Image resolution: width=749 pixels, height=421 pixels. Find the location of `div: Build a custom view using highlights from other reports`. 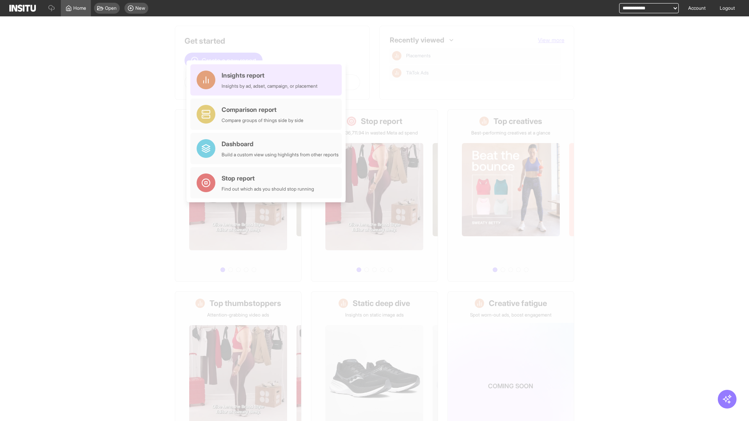

div: Build a custom view using highlights from other reports is located at coordinates (280, 155).